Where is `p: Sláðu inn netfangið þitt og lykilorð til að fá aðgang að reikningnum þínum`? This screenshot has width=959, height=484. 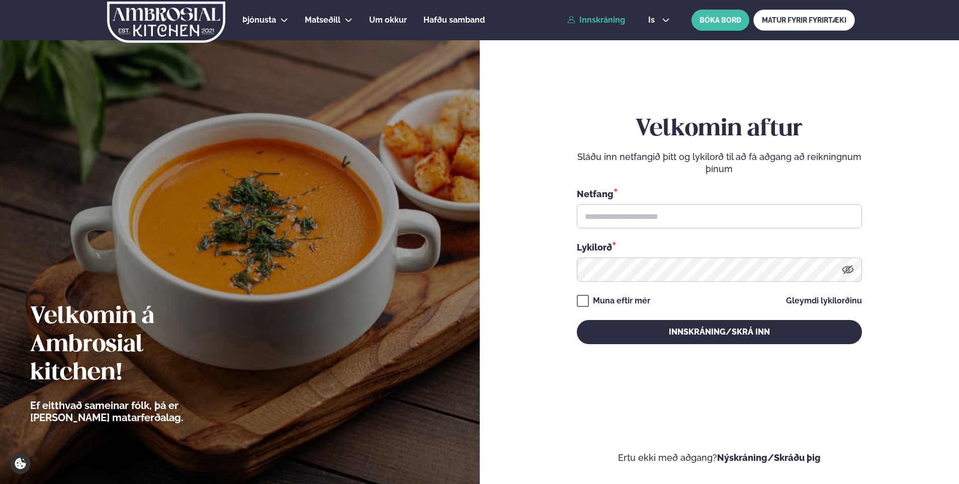
p: Sláðu inn netfangið þitt og lykilorð til að fá aðgang að reikningnum þínum is located at coordinates (719, 163).